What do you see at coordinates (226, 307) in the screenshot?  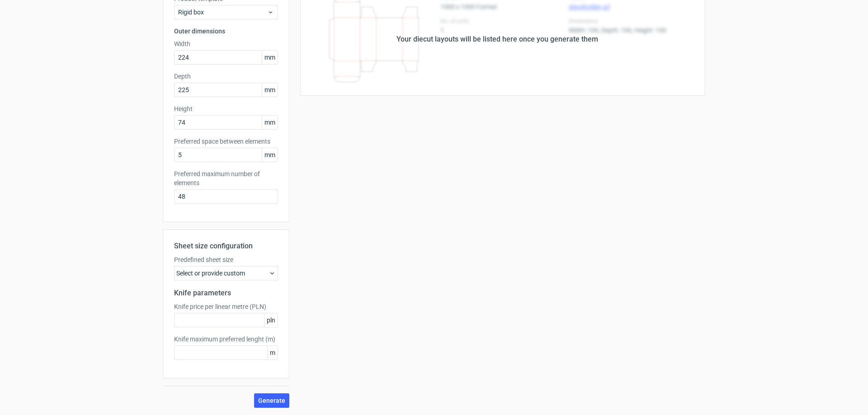 I see `label: Knife price per linear metre (PLN)` at bounding box center [226, 307].